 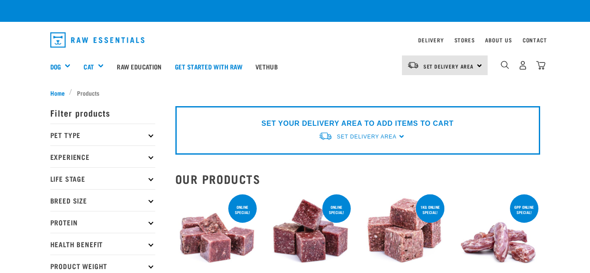 I want to click on span: Home, so click(x=57, y=93).